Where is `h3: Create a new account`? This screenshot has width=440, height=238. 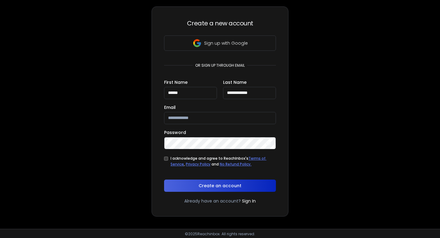
h3: Create a new account is located at coordinates (220, 23).